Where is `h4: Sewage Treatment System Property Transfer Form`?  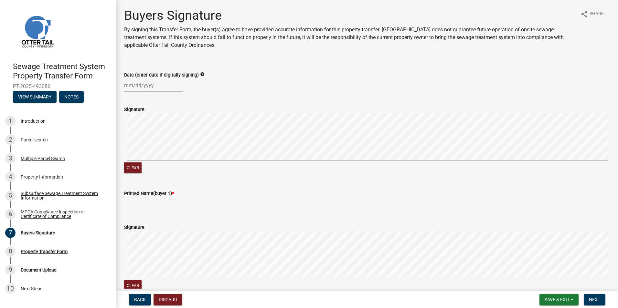 h4: Sewage Treatment System Property Transfer Form is located at coordinates (62, 71).